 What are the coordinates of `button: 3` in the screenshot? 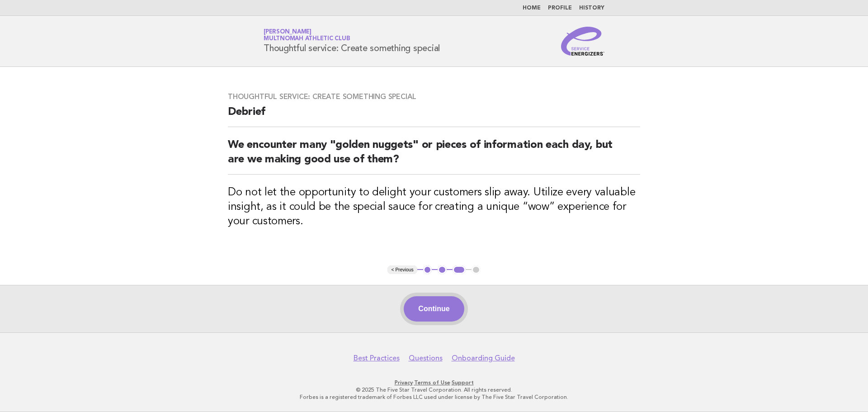 It's located at (459, 270).